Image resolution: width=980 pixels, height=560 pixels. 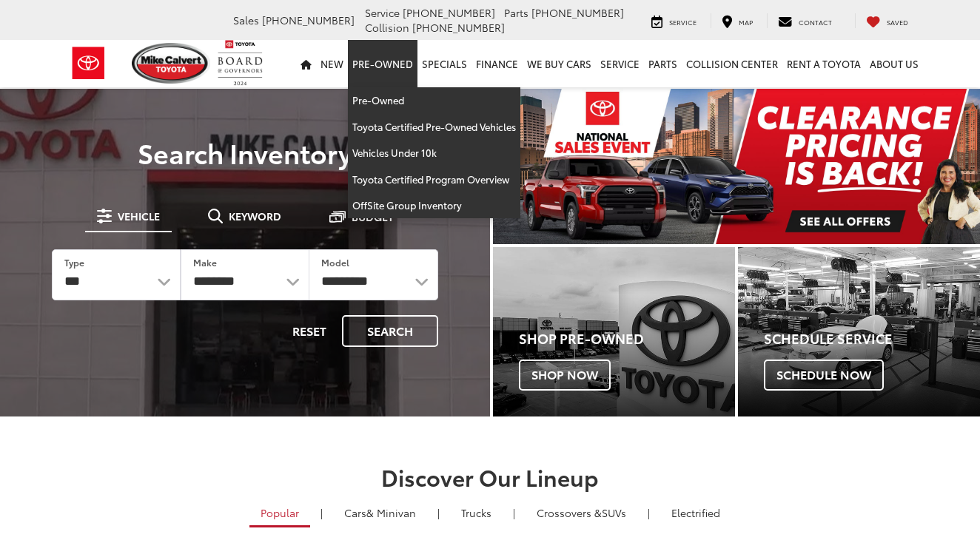 What do you see at coordinates (476, 512) in the screenshot?
I see `a: Trucks` at bounding box center [476, 512].